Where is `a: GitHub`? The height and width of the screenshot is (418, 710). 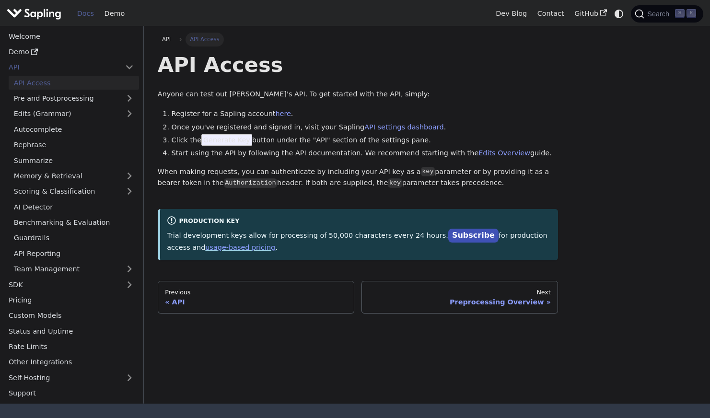 a: GitHub is located at coordinates (590, 13).